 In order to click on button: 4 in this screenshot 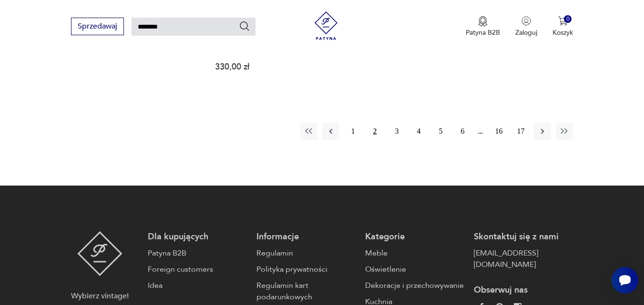, I will do `click(418, 132)`.